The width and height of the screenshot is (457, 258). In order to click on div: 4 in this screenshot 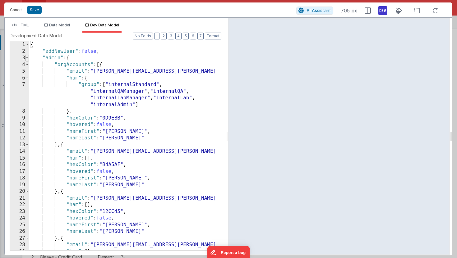, I will do `click(20, 65)`.